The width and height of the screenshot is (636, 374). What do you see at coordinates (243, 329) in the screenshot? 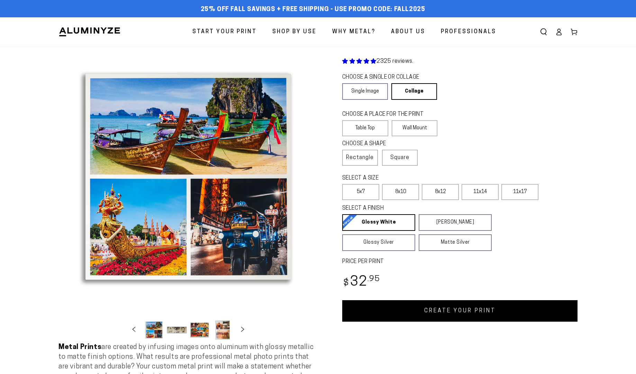
I see `button: Slide right` at bounding box center [243, 329].